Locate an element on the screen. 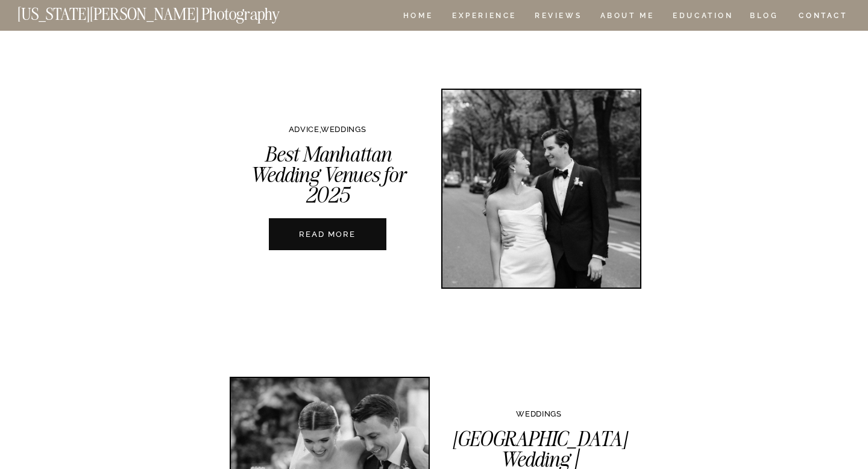  nav: READ MORE is located at coordinates (327, 234).